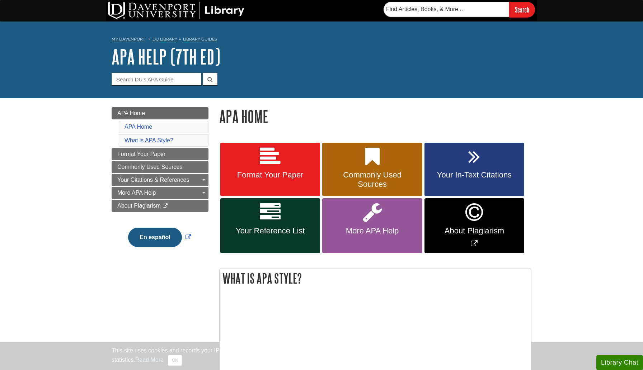  What do you see at coordinates (459, 9) in the screenshot?
I see `form: Searches DU Library's articles, books, and more` at bounding box center [459, 9].